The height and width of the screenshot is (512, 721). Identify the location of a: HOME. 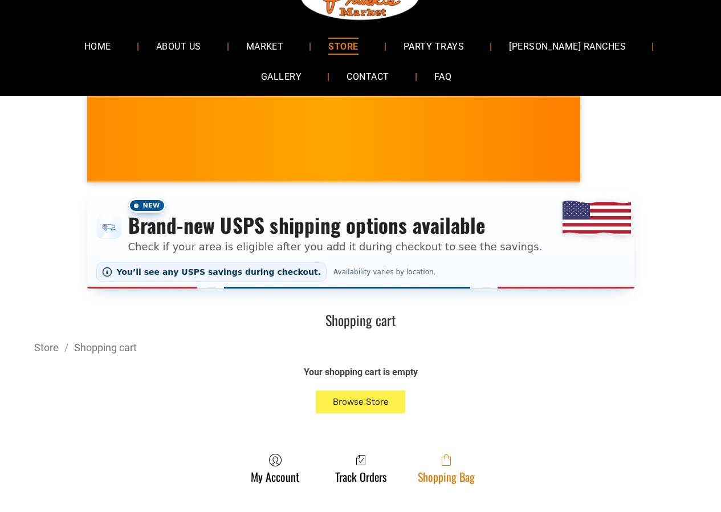
(97, 46).